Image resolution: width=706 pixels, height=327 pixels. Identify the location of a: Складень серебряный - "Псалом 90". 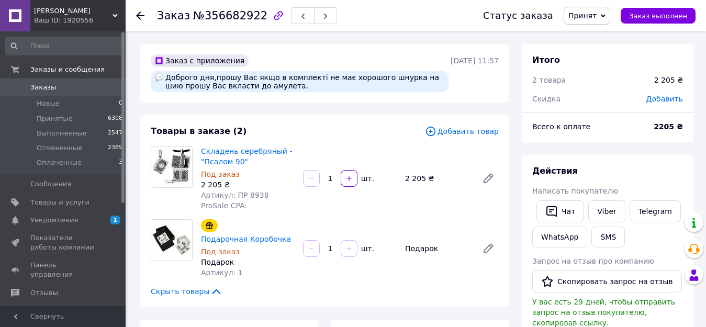
(246, 156).